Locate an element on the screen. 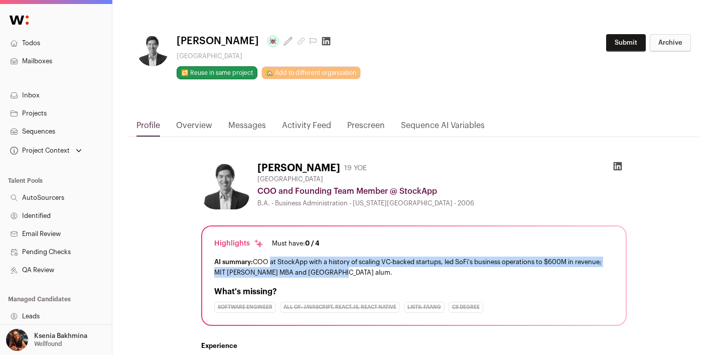  div: Project Context is located at coordinates (39, 151).